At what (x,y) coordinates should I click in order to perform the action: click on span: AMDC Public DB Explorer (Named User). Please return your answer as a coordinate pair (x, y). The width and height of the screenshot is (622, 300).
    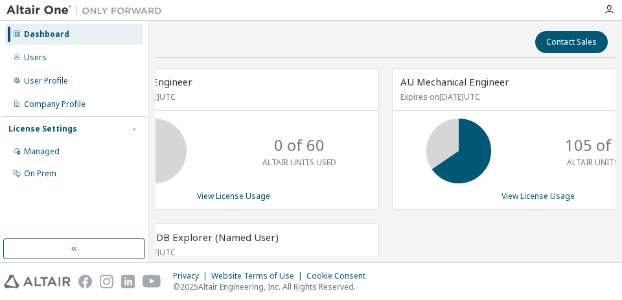
    Looking at the image, I should click on (187, 237).